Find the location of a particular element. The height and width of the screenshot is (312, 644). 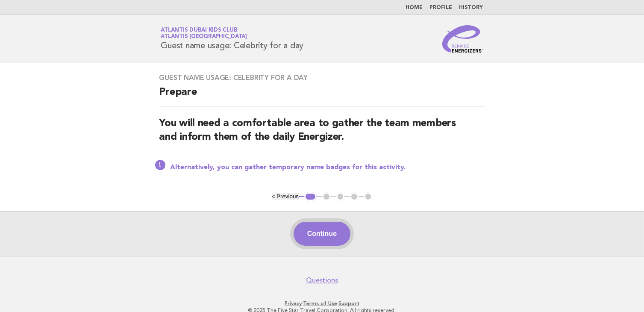

img: Service Energizers is located at coordinates (463, 39).